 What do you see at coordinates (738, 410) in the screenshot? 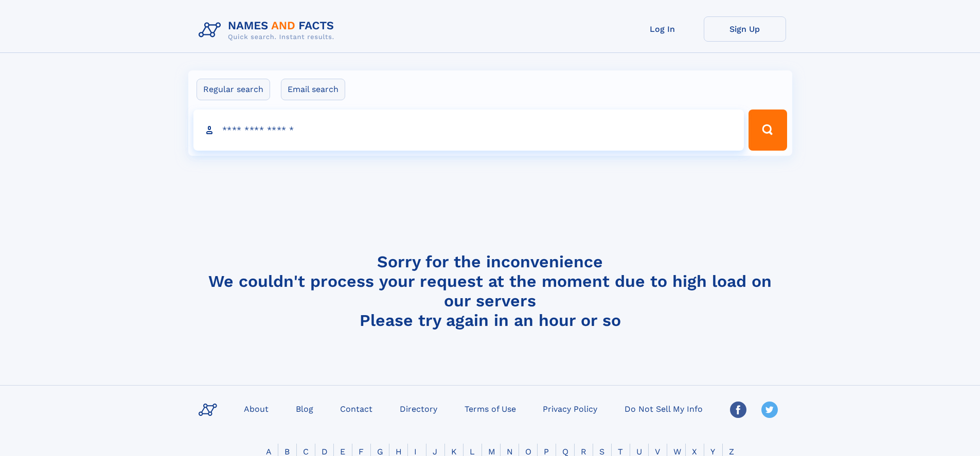
I see `img: Facebook` at bounding box center [738, 410].